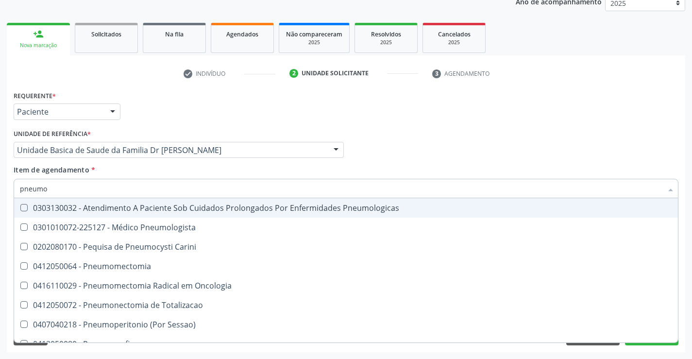  Describe the element at coordinates (346, 344) in the screenshot. I see `div: 0412050080 - Pneumorrafia` at that location.